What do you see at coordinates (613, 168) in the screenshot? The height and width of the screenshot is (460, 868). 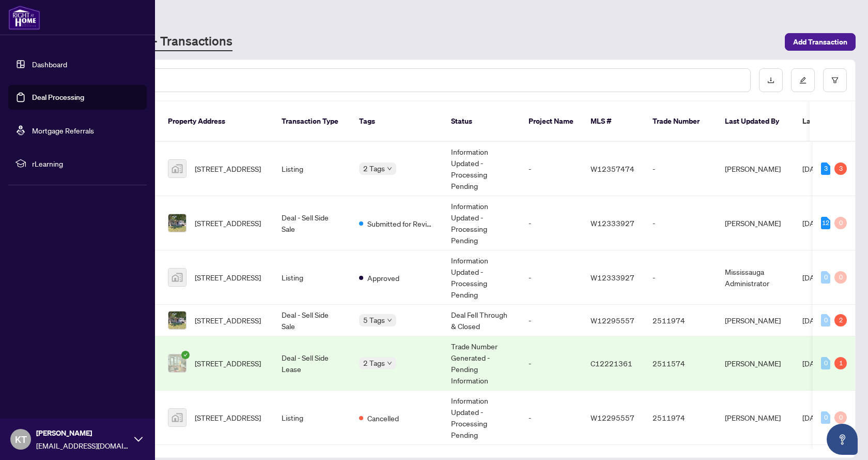 I see `span: W12357474` at bounding box center [613, 168].